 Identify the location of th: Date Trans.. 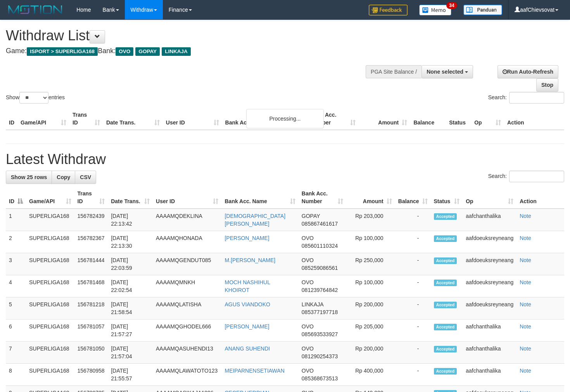
(133, 118).